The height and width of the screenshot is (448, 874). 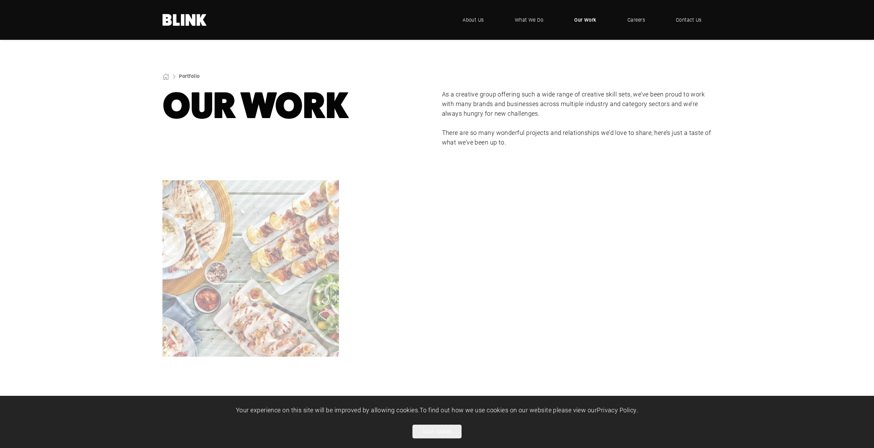 What do you see at coordinates (585, 20) in the screenshot?
I see `span: Our Work` at bounding box center [585, 20].